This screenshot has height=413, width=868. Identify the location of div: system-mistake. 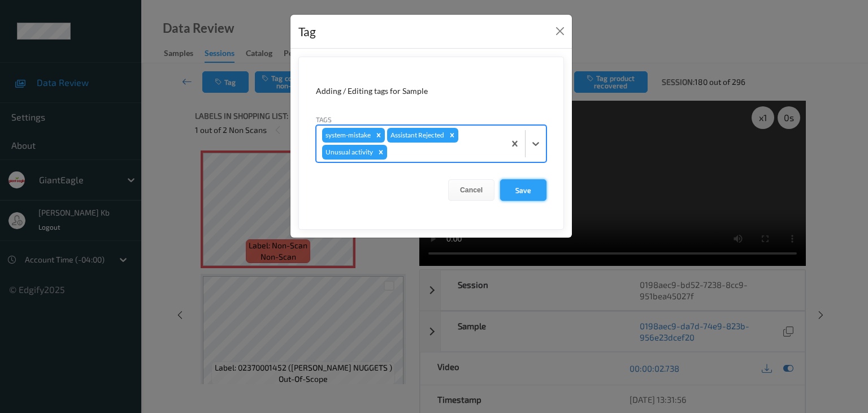
(347, 135).